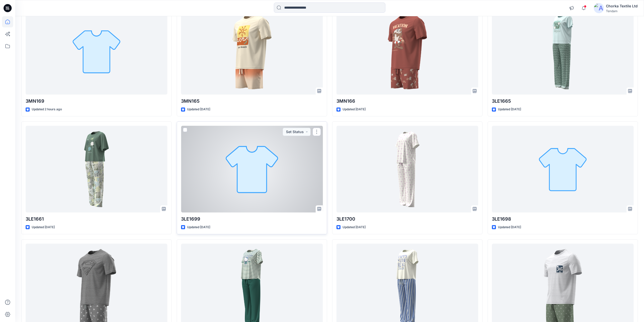  I want to click on a: 3MN165, so click(252, 52).